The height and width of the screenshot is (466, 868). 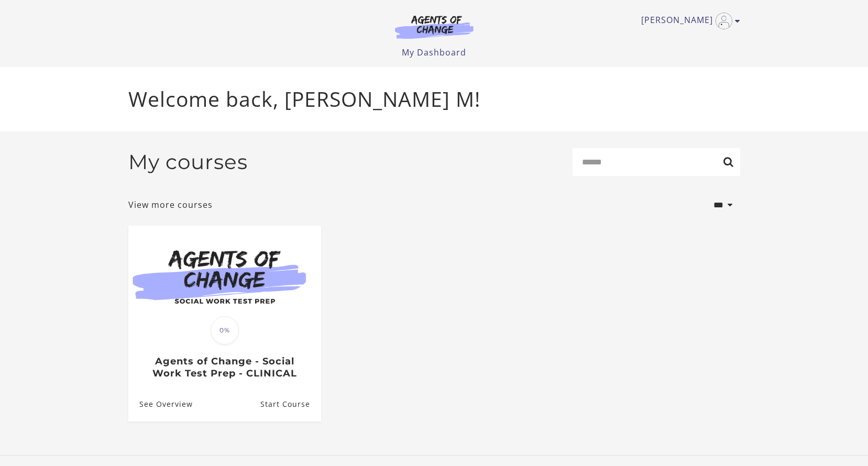 I want to click on img: Agents of Change Logo, so click(x=434, y=27).